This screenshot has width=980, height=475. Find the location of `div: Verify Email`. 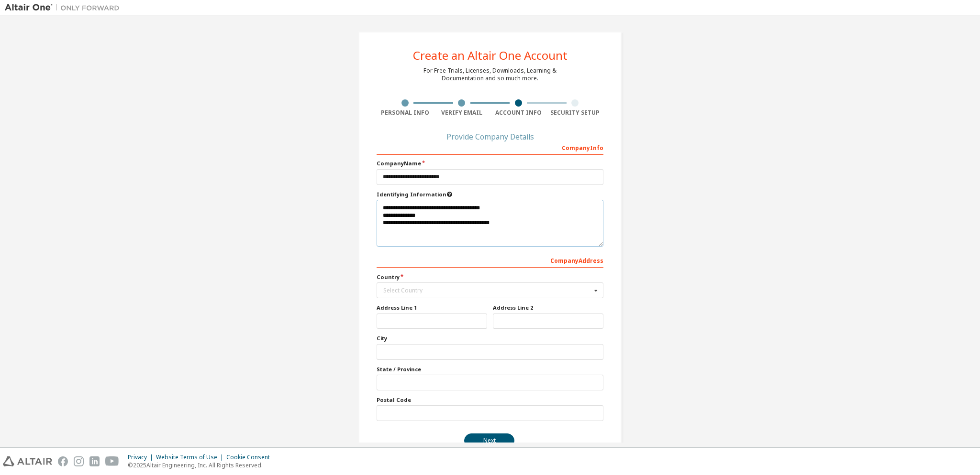

div: Verify Email is located at coordinates (461, 113).